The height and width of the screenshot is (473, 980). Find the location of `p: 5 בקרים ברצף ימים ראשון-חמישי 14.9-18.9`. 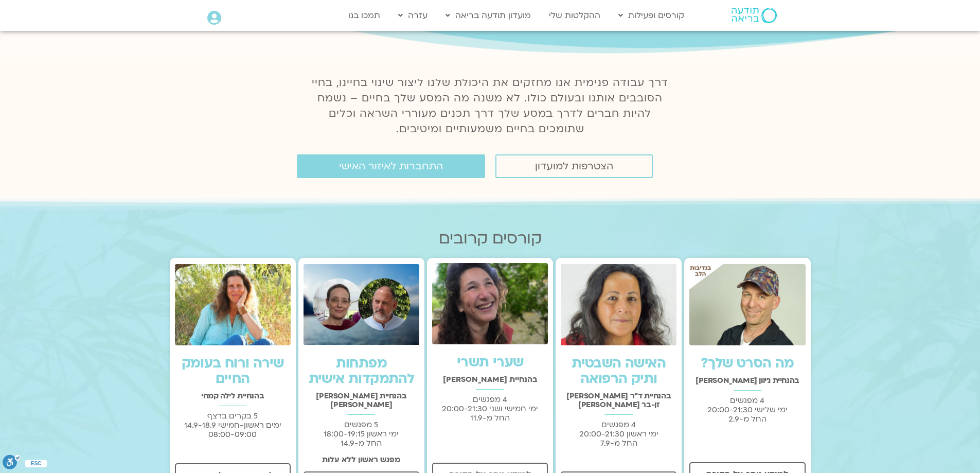

p: 5 בקרים ברצף ימים ראשון-חמישי 14.9-18.9 is located at coordinates (232, 425).